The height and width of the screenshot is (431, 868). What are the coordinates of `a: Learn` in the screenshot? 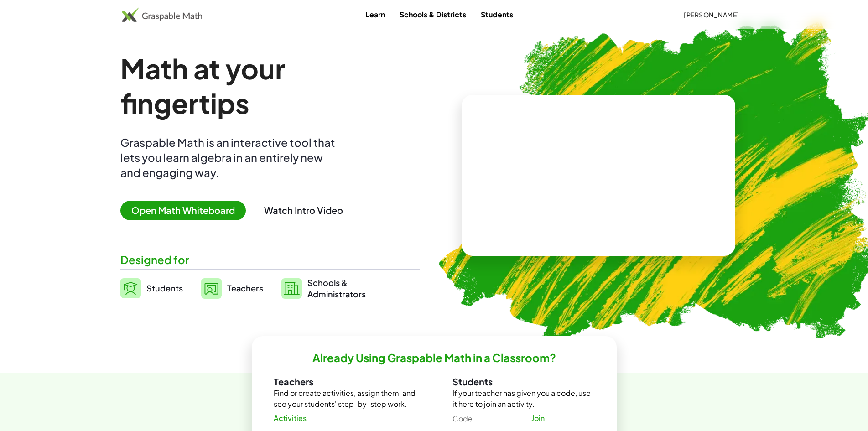 It's located at (375, 14).